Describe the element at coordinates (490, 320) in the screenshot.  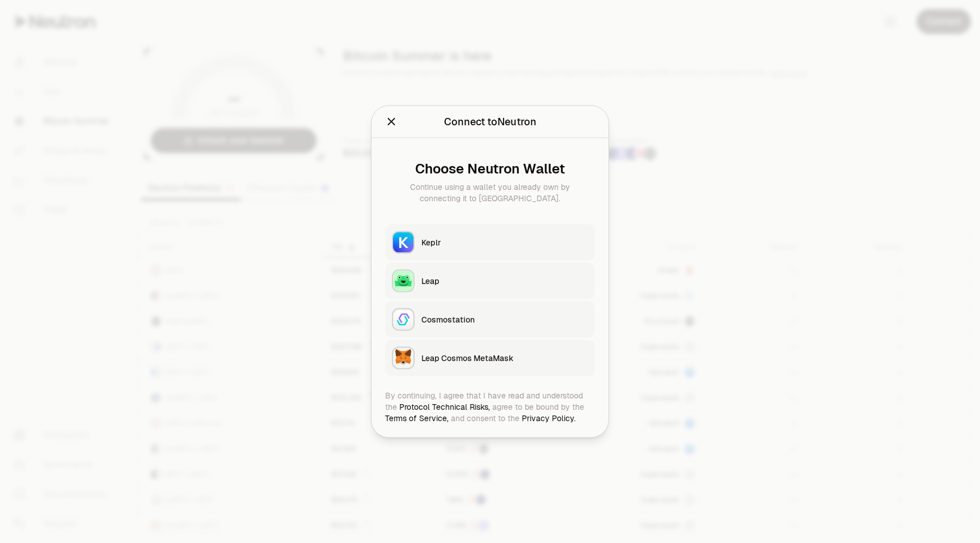
I see `button: CosmostationCosmostation` at that location.